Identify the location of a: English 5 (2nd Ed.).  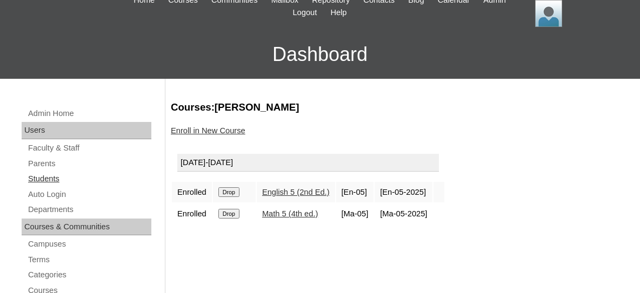
(296, 192).